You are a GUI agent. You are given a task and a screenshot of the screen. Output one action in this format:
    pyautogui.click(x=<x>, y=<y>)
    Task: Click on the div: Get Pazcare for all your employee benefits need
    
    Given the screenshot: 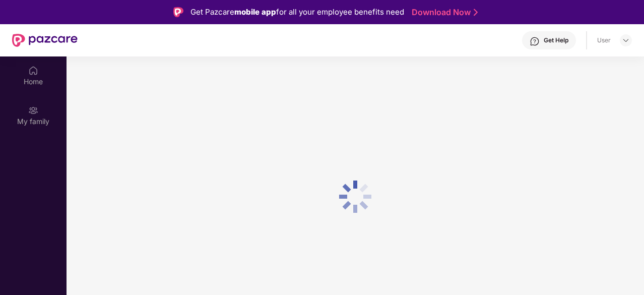 What is the action you would take?
    pyautogui.click(x=297, y=12)
    